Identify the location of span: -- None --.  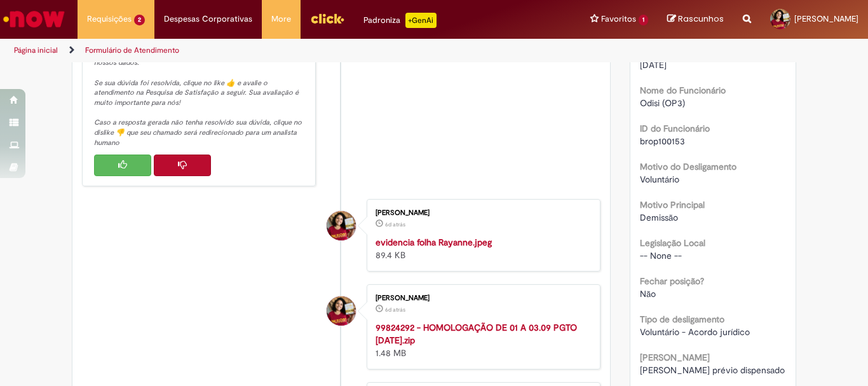
(661, 255).